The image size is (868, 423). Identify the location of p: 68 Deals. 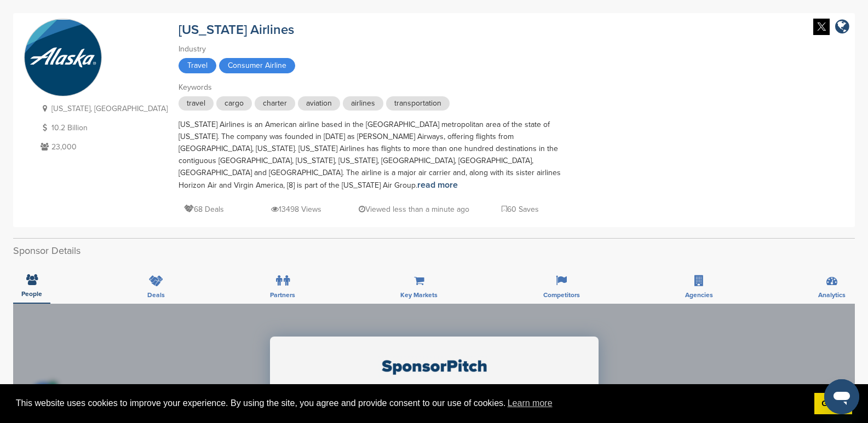
(204, 209).